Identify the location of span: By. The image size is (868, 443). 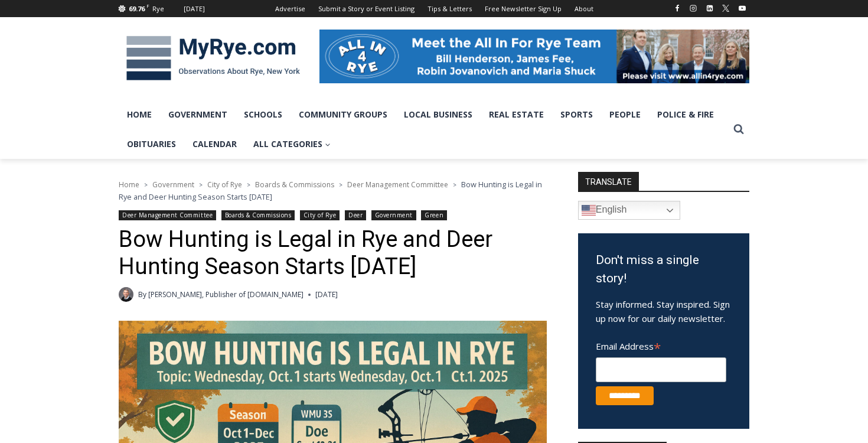
(142, 294).